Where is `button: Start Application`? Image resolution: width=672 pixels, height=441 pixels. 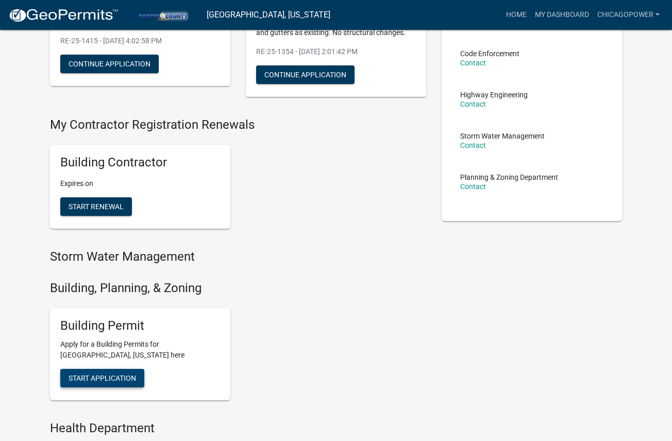
button: Start Application is located at coordinates (102, 378).